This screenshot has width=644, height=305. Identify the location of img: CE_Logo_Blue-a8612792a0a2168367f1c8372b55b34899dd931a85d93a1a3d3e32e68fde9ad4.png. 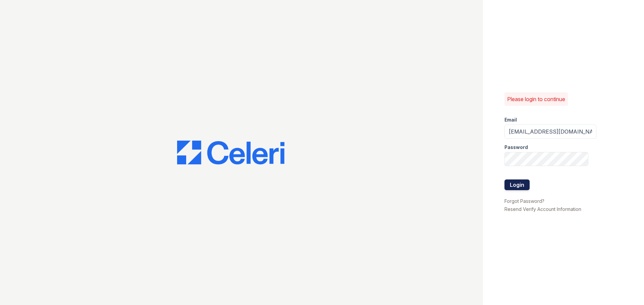
(231, 153).